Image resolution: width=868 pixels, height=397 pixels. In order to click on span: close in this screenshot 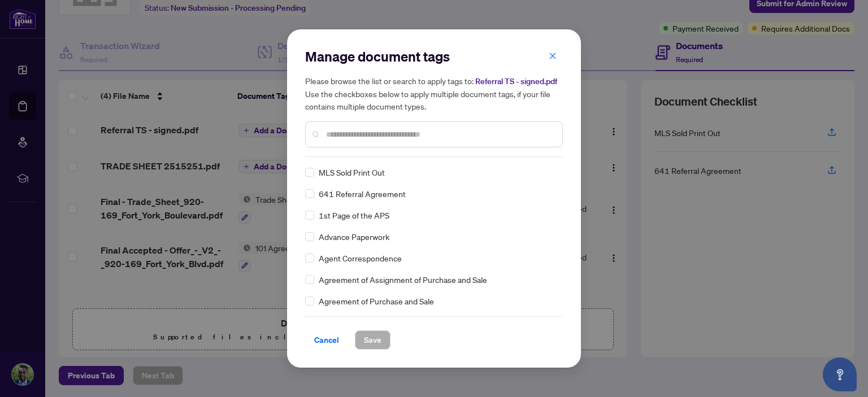, I will do `click(553, 56)`.